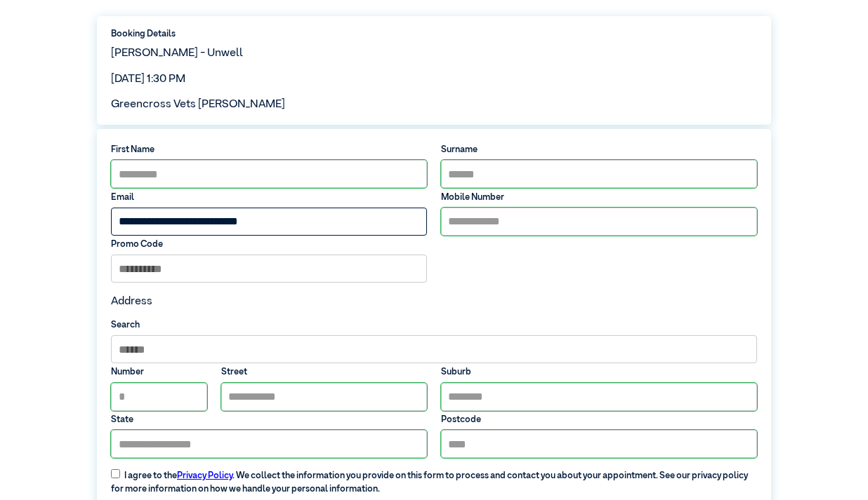  Describe the element at coordinates (599, 150) in the screenshot. I see `label: Surname` at that location.